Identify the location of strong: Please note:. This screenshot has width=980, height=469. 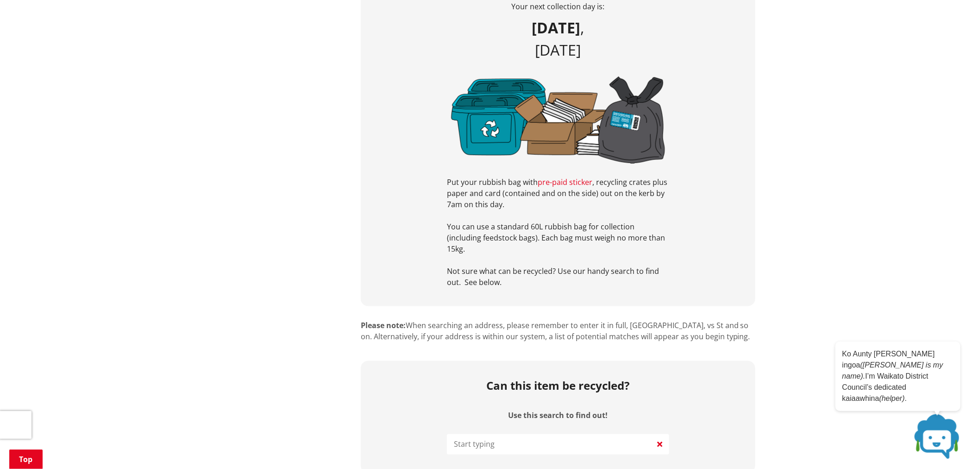
(383, 326).